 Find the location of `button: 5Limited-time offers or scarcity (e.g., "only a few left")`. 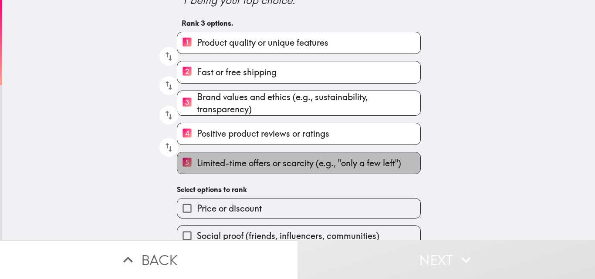

button: 5Limited-time offers or scarcity (e.g., "only a few left") is located at coordinates (299, 163).